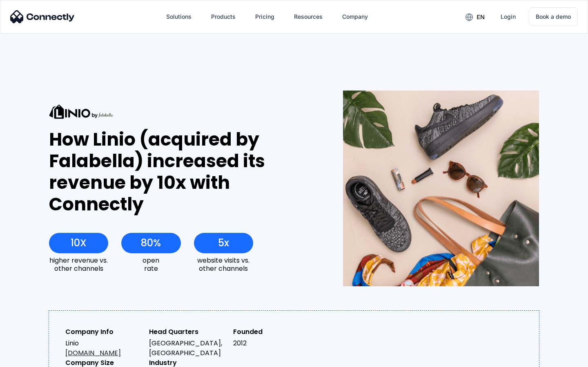 The width and height of the screenshot is (588, 367). I want to click on div: Head Quarters, so click(187, 332).